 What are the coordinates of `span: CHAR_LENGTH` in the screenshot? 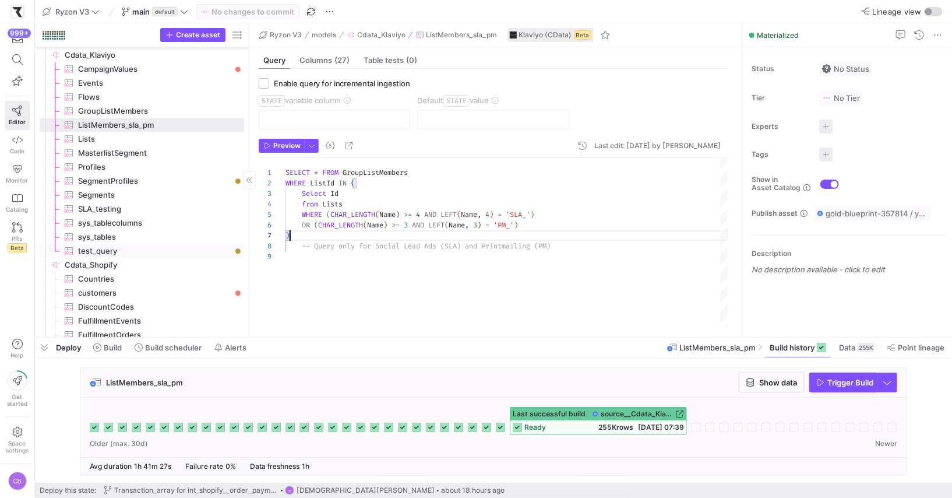 It's located at (352, 214).